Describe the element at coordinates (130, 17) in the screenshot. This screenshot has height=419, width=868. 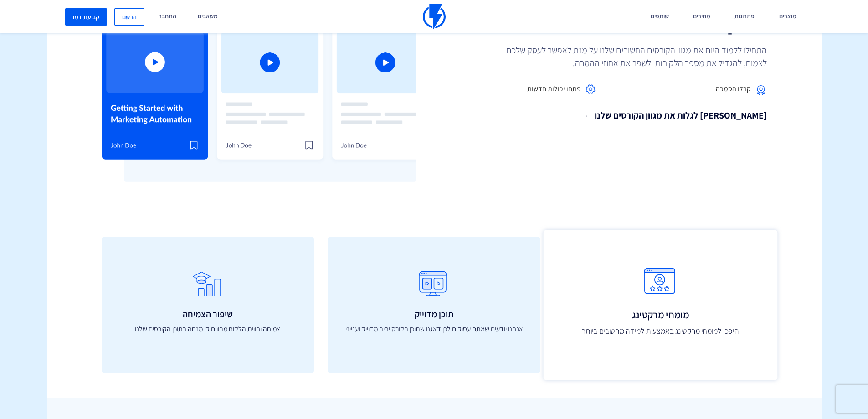
I see `a: הרשם` at that location.